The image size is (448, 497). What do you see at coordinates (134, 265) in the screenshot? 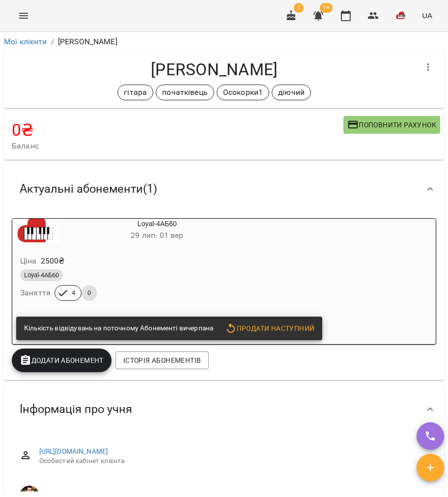
I see `button: Loyal-4АБ6029 лип- 01 верЦіна2500₴Loyal-4АБ60Заняття40` at bounding box center [134, 265].